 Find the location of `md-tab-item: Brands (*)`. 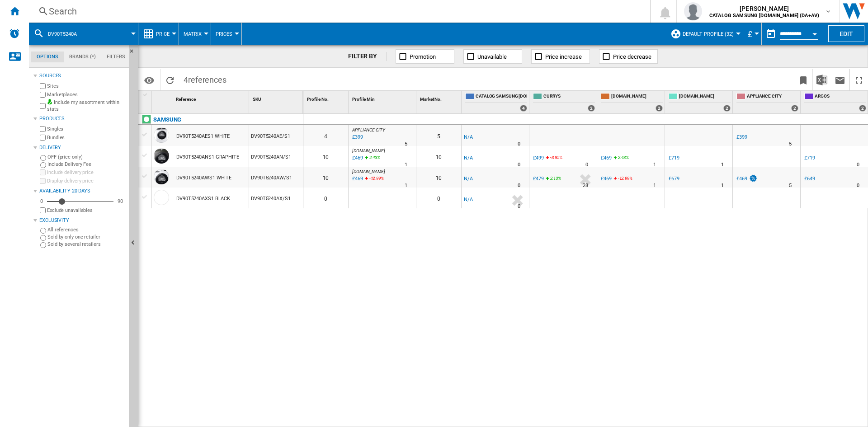

md-tab-item: Brands (*) is located at coordinates (82, 57).